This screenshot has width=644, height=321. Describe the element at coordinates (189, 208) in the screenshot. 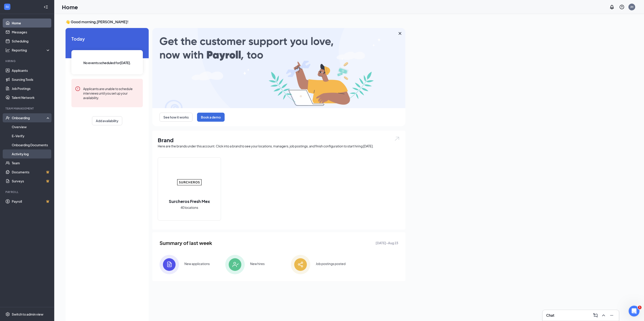

I see `span: 40 locations` at that location.